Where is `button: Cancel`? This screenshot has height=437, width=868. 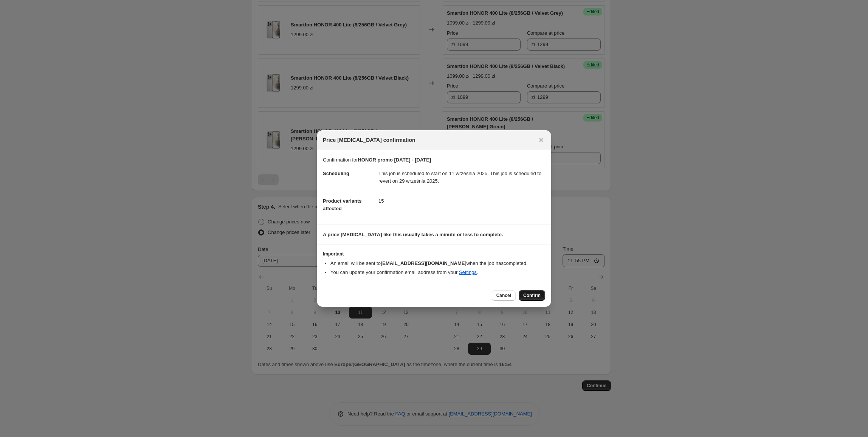
button: Cancel is located at coordinates (503, 296).